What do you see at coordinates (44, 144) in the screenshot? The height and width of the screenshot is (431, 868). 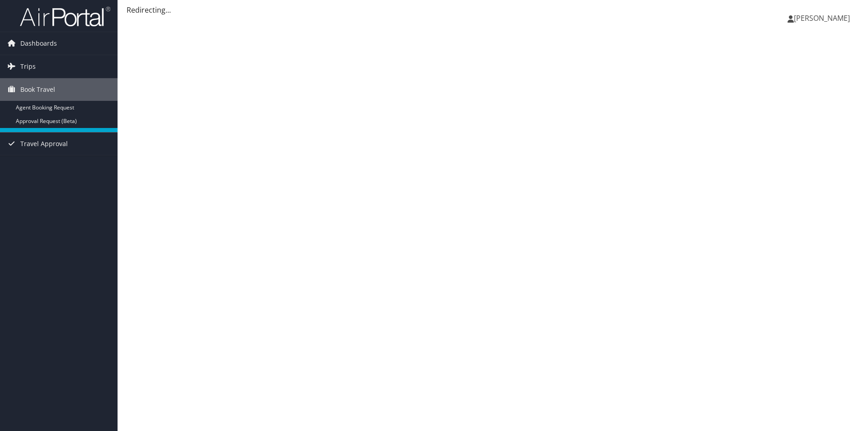 I see `span: Travel Approval` at bounding box center [44, 144].